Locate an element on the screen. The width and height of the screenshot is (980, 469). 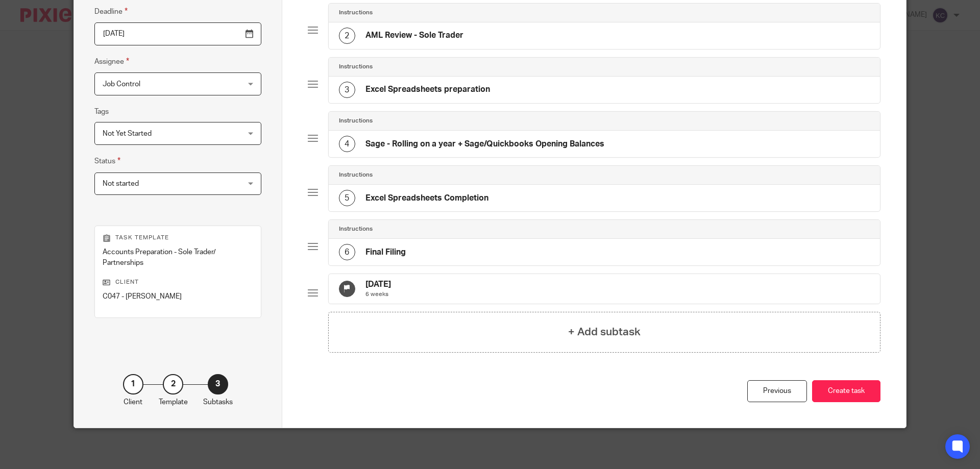
div: 4 is located at coordinates (347, 144).